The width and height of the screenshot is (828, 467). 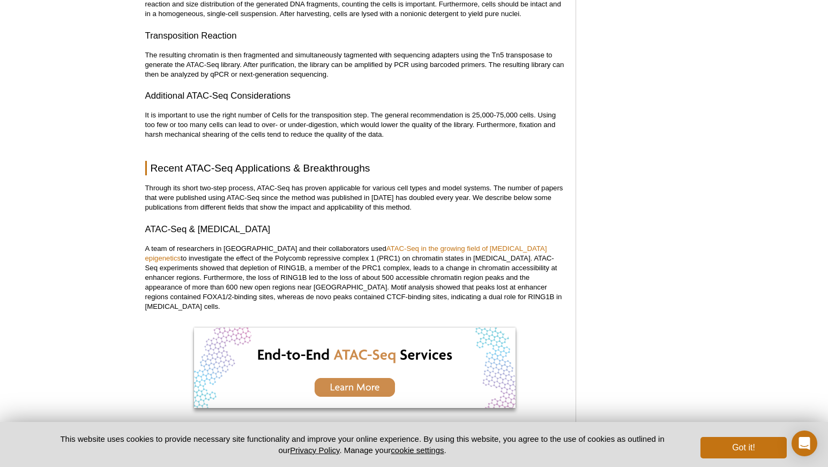 What do you see at coordinates (355, 36) in the screenshot?
I see `h3: Transposition Reaction` at bounding box center [355, 36].